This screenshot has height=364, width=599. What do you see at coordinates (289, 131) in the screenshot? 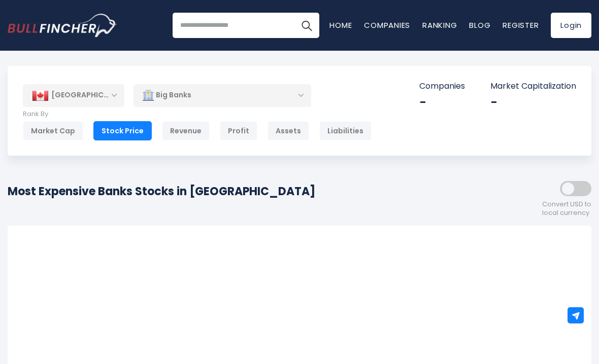
I see `div: Assets` at bounding box center [289, 131].